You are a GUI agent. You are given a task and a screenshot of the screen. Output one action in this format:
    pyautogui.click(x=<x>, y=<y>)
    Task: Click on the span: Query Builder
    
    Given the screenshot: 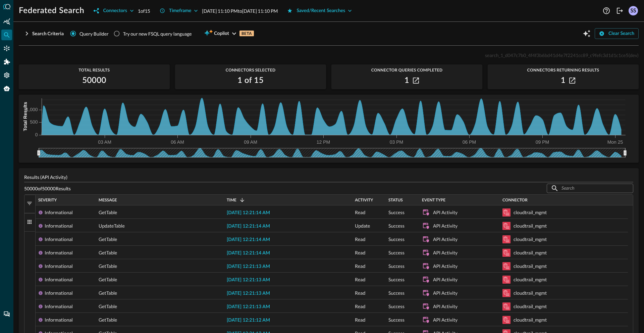 What is the action you would take?
    pyautogui.click(x=94, y=33)
    